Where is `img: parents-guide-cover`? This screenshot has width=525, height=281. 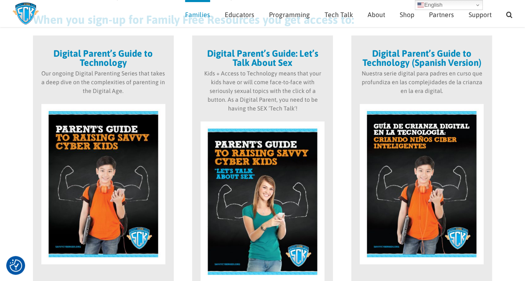
img: parents-guide-cover is located at coordinates (103, 184).